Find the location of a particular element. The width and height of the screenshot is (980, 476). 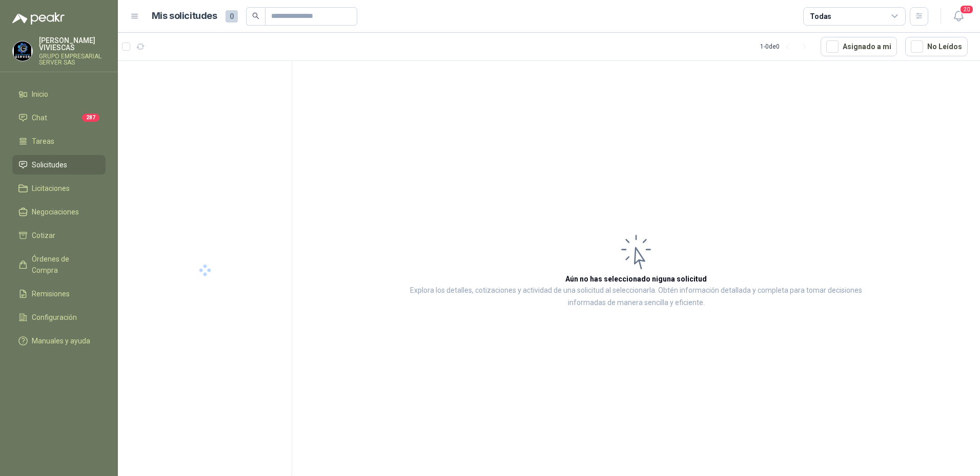

a: Chat287 is located at coordinates (59, 118).